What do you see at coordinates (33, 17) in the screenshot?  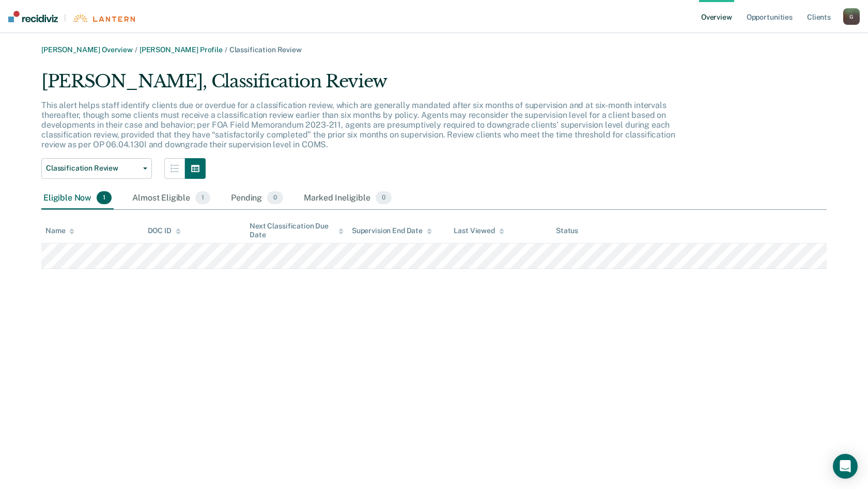 I see `img: Recidiviz` at bounding box center [33, 17].